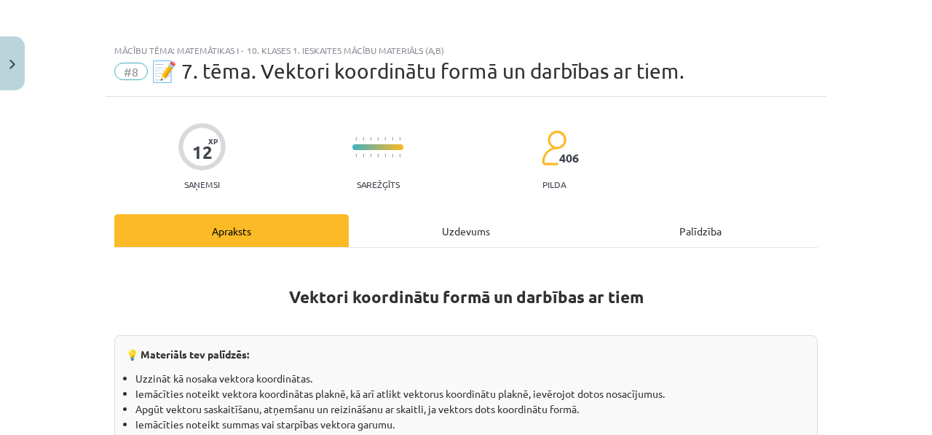 This screenshot has width=932, height=435. Describe the element at coordinates (466, 230) in the screenshot. I see `div: Uzdevums` at that location.